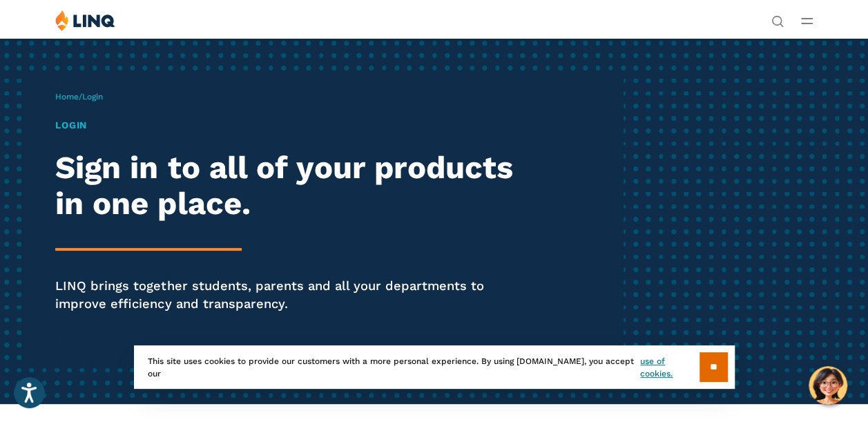 The image size is (868, 422). What do you see at coordinates (778, 20) in the screenshot?
I see `button: Open Search Bar` at bounding box center [778, 20].